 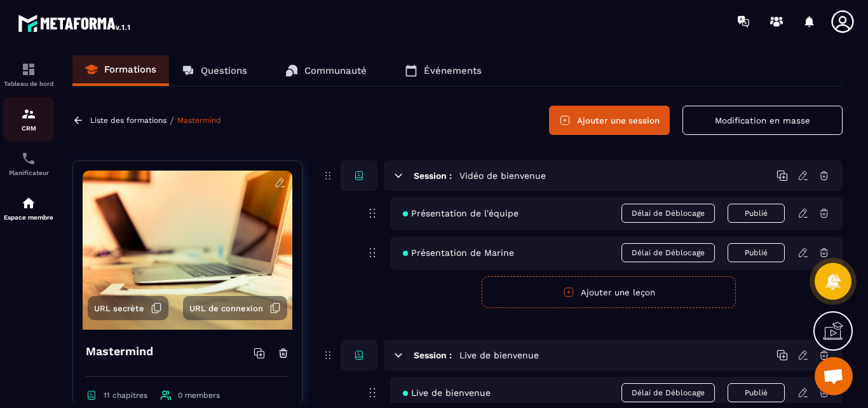 What do you see at coordinates (460, 213) in the screenshot?
I see `span: Présentation de l'équipe` at bounding box center [460, 213].